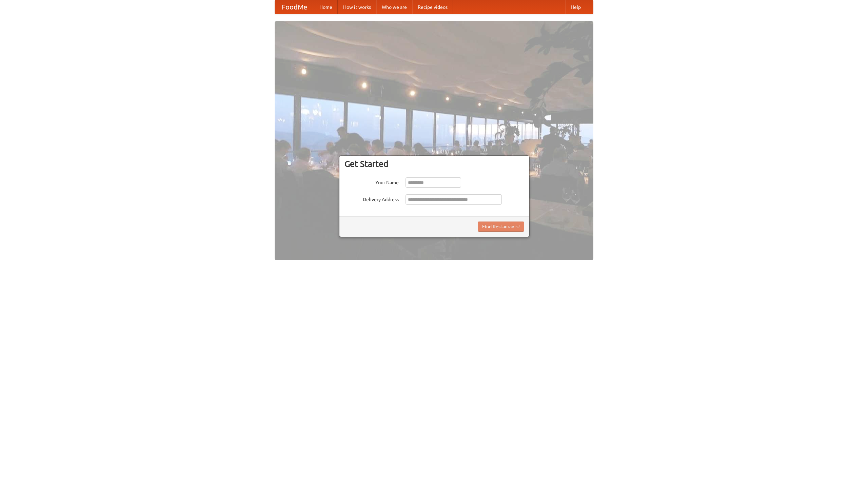 This screenshot has width=868, height=480. Describe the element at coordinates (372, 182) in the screenshot. I see `label: Your Name` at that location.